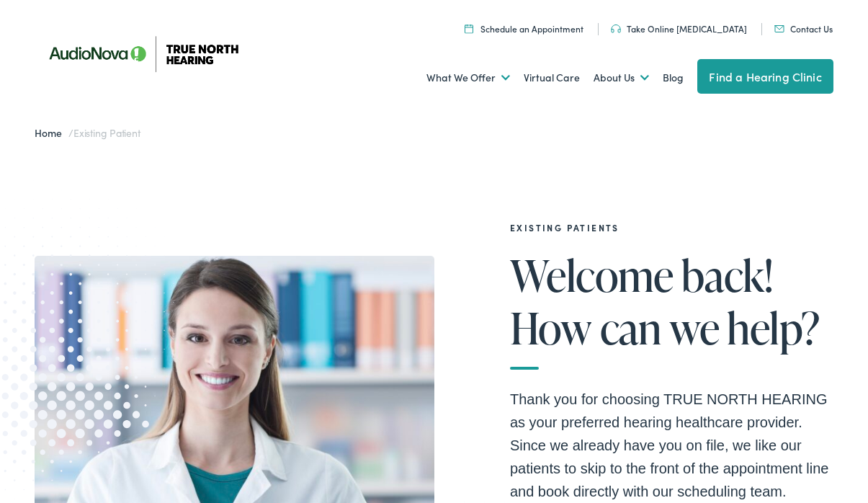 Image resolution: width=868 pixels, height=503 pixels. I want to click on a: Schedule an Appointment, so click(524, 28).